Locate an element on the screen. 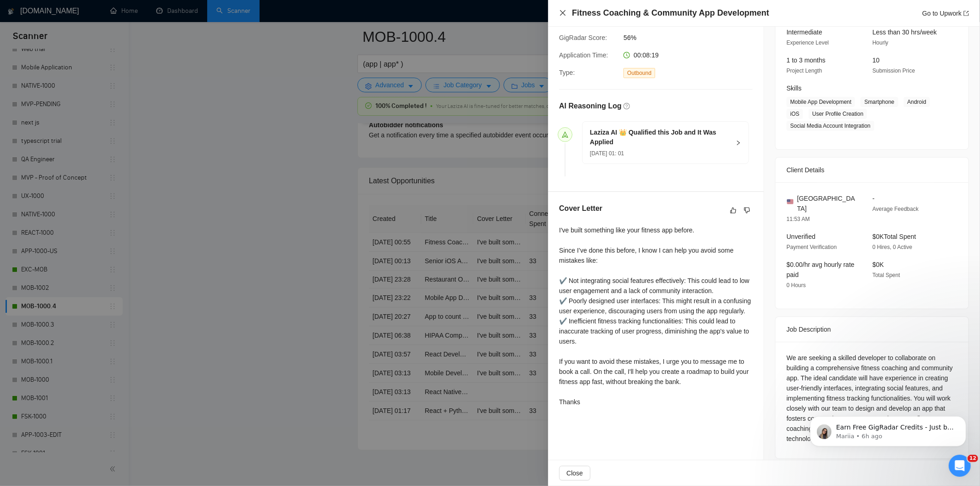  span: Total Spent is located at coordinates (886, 275).